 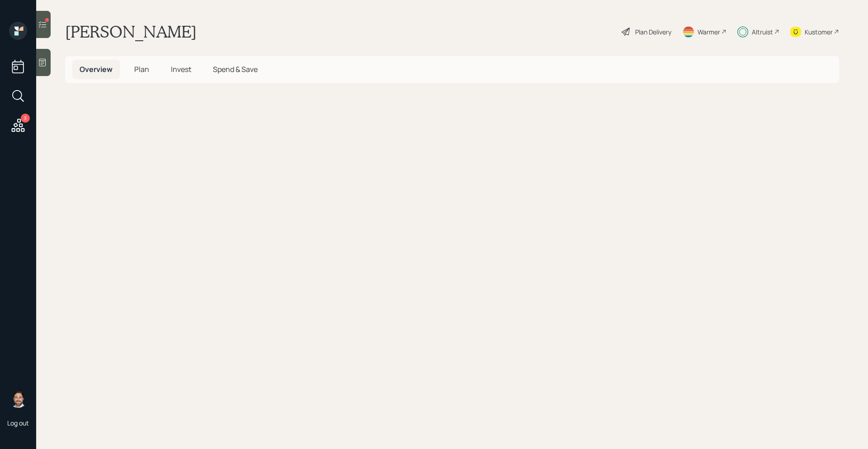 What do you see at coordinates (235, 69) in the screenshot?
I see `span: Spend & Save` at bounding box center [235, 69].